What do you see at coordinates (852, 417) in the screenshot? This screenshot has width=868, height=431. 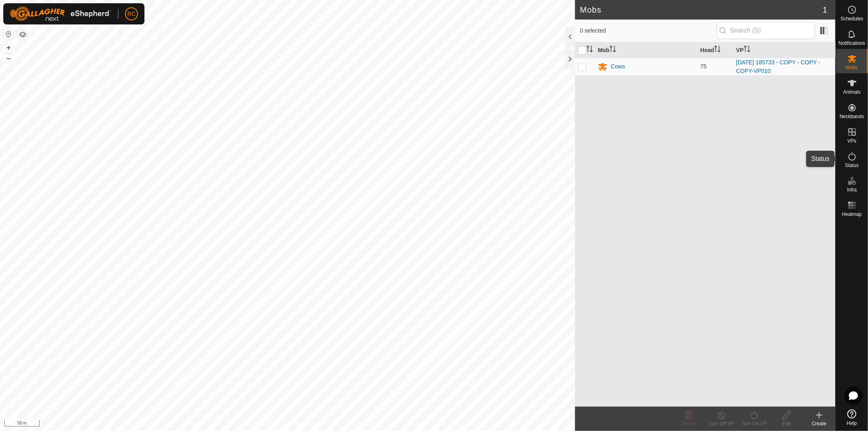 I see `a: Help` at bounding box center [852, 417].